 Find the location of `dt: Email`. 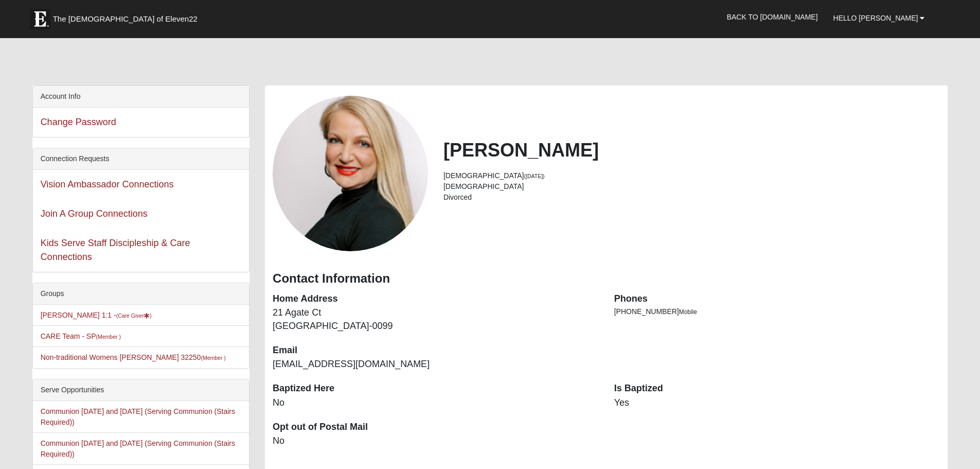

dt: Email is located at coordinates (436, 350).